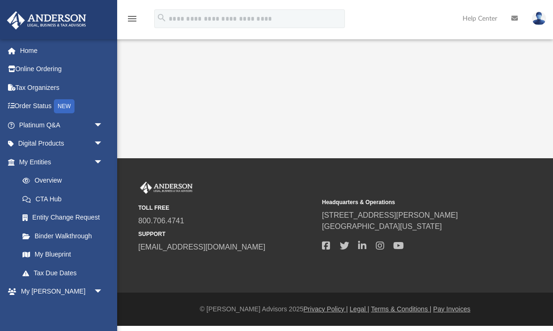 The height and width of the screenshot is (331, 553). What do you see at coordinates (65, 236) in the screenshot?
I see `a: Binder Walkthrough` at bounding box center [65, 236].